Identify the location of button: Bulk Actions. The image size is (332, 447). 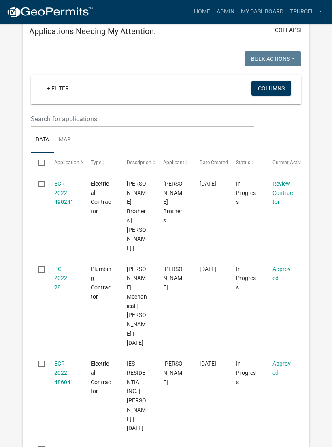
(273, 59).